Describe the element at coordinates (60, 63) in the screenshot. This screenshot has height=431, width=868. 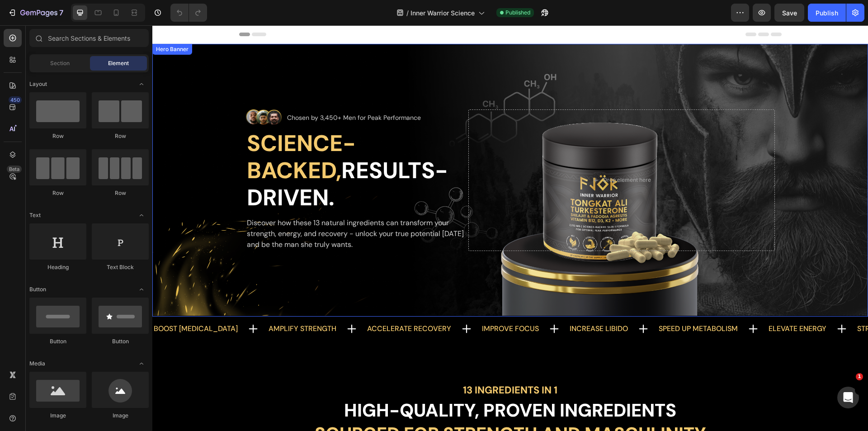
I see `span: Section` at that location.